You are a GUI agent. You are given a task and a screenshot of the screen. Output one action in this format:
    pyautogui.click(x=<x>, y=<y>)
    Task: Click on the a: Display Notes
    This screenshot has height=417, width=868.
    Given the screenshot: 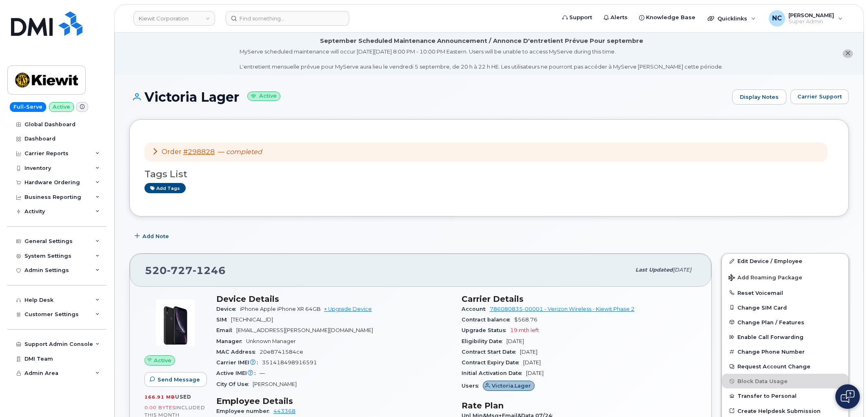 What is the action you would take?
    pyautogui.click(x=759, y=97)
    